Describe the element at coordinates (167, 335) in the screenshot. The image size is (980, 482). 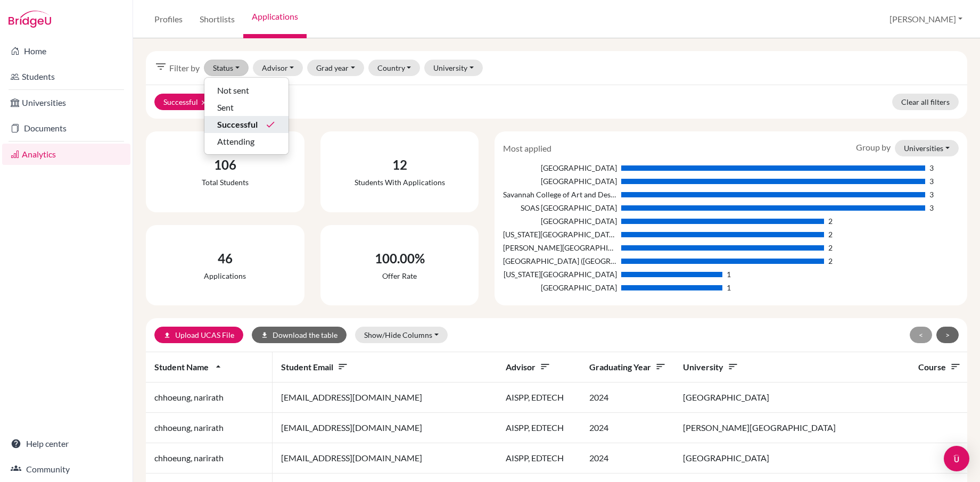
I see `i: upload` at that location.